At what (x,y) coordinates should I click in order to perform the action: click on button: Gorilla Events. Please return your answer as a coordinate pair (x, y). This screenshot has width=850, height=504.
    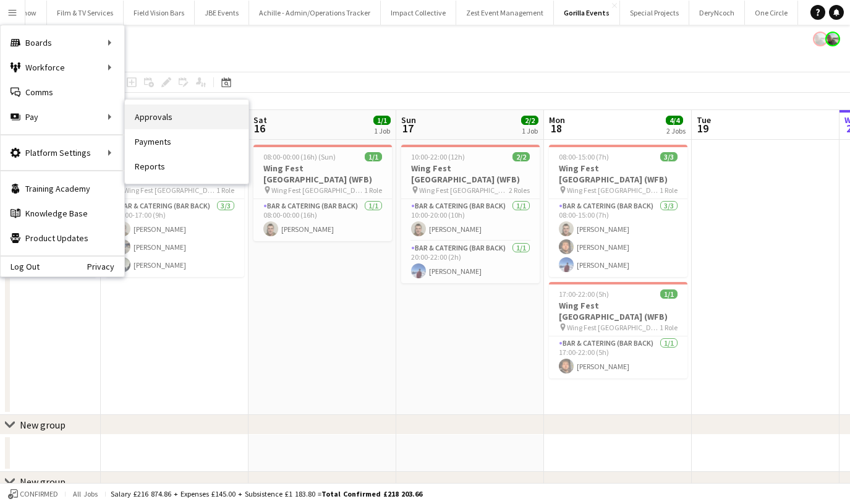
    Looking at the image, I should click on (587, 12).